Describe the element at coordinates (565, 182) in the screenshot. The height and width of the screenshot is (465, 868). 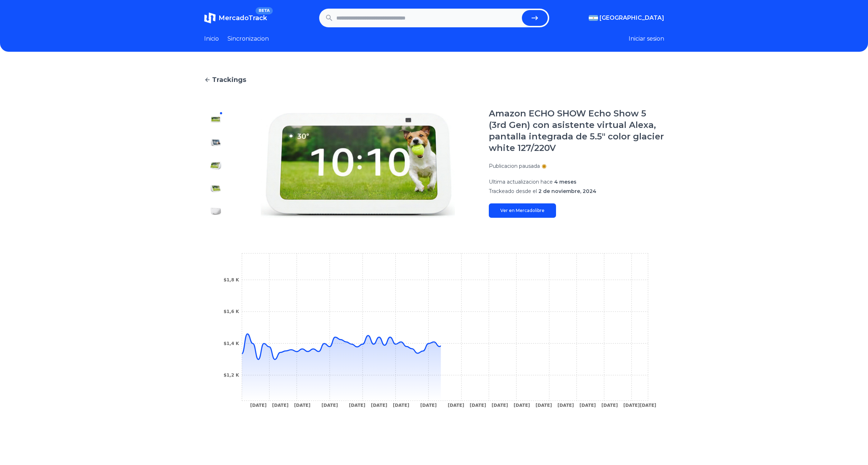
I see `span: 4 meses` at that location.